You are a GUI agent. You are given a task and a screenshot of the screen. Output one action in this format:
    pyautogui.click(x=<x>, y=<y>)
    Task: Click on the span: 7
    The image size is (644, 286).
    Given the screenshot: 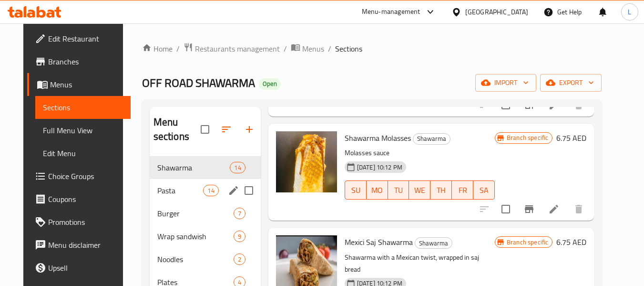 What is the action you would take?
    pyautogui.click(x=239, y=214)
    